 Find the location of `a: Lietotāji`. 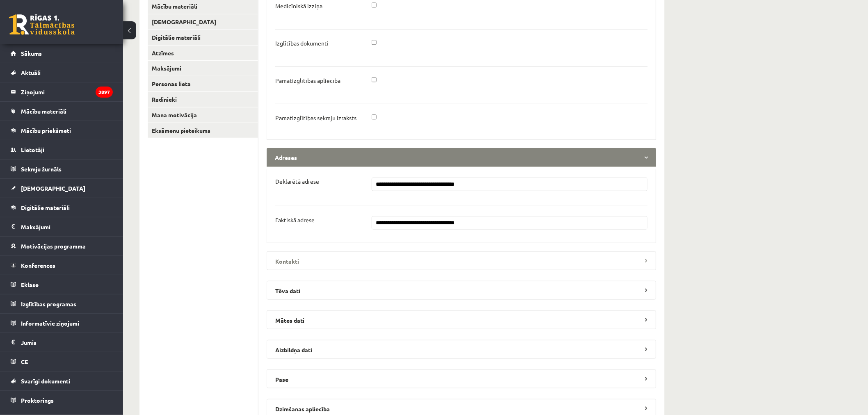

a: Lietotāji is located at coordinates (61, 150).